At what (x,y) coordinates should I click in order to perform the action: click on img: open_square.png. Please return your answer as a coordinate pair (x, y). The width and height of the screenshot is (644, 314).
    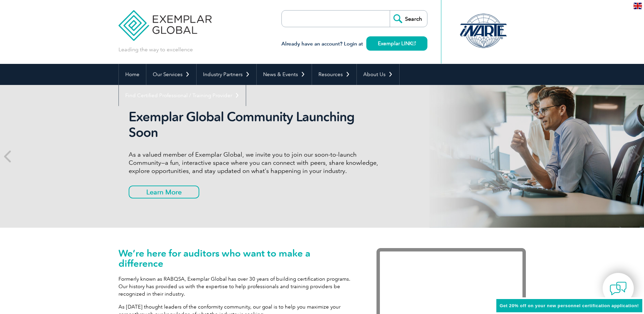
    Looking at the image, I should click on (414, 43).